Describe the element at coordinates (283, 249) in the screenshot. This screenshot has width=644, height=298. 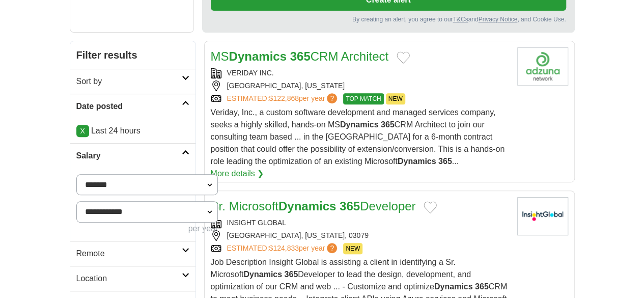
I see `a: ESTIMATED:$124,833per year?` at that location.